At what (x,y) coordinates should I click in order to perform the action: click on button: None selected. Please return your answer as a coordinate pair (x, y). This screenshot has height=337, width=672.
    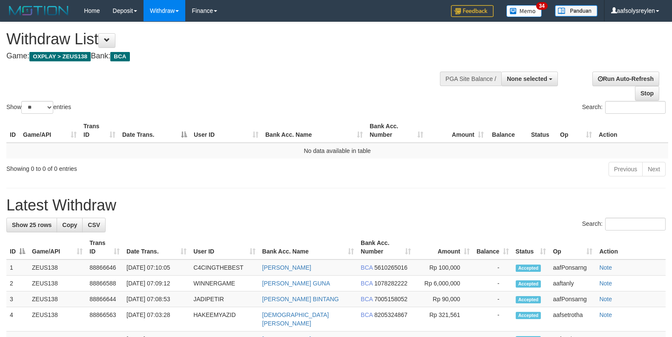
    Looking at the image, I should click on (530, 79).